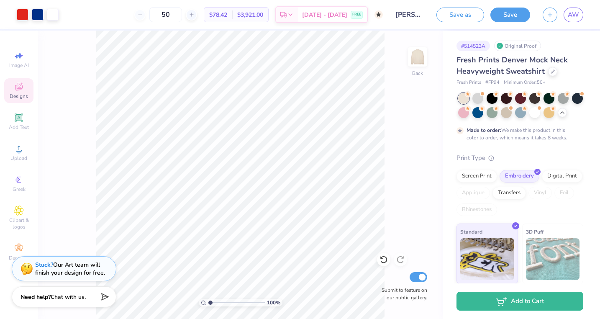 Image resolution: width=600 pixels, height=319 pixels. I want to click on strong: Made to order:, so click(484, 130).